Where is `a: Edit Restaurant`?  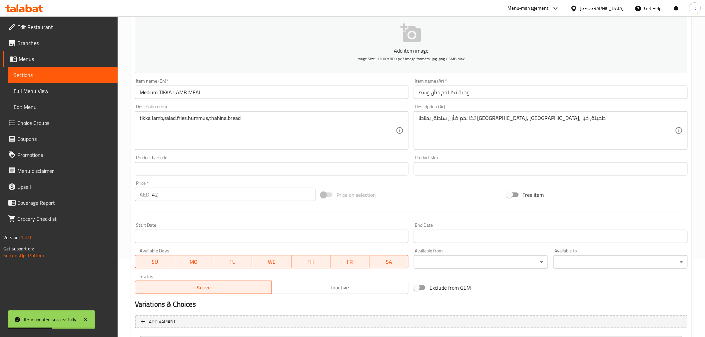 a: Edit Restaurant is located at coordinates (60, 27).